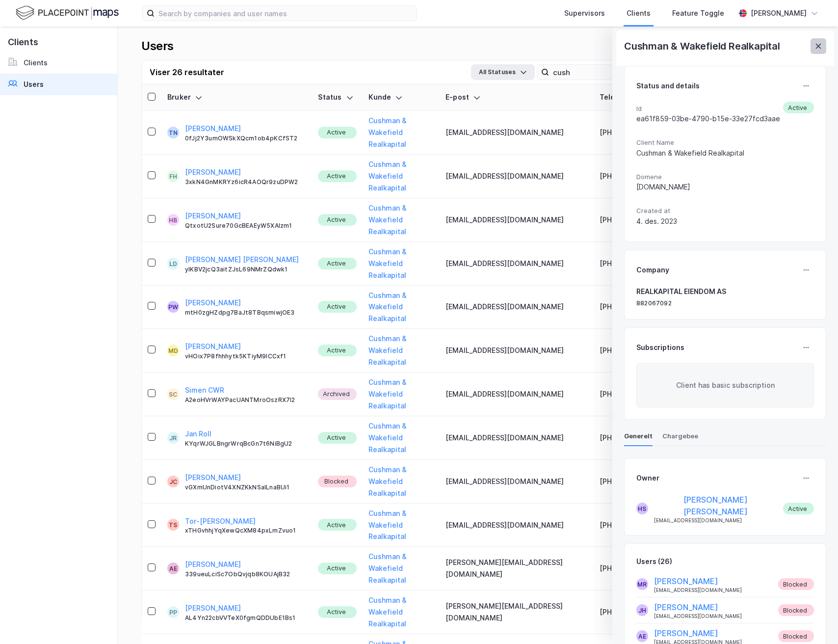 The image size is (838, 644). What do you see at coordinates (205, 390) in the screenshot?
I see `button: Simen CWR` at bounding box center [205, 390].